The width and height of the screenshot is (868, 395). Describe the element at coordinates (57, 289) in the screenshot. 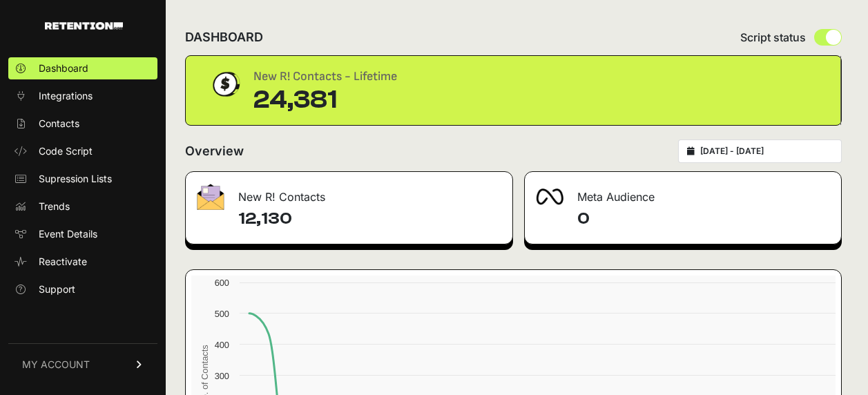

I see `span: Support` at that location.